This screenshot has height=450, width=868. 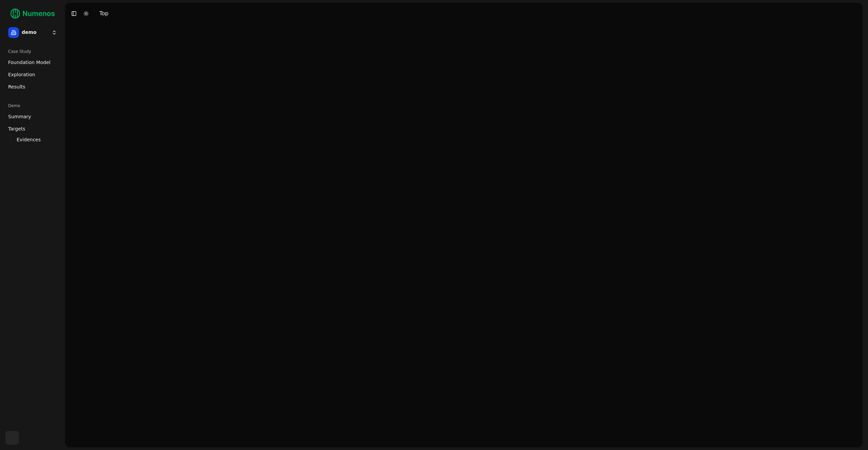 What do you see at coordinates (17, 87) in the screenshot?
I see `span: Results` at bounding box center [17, 87].